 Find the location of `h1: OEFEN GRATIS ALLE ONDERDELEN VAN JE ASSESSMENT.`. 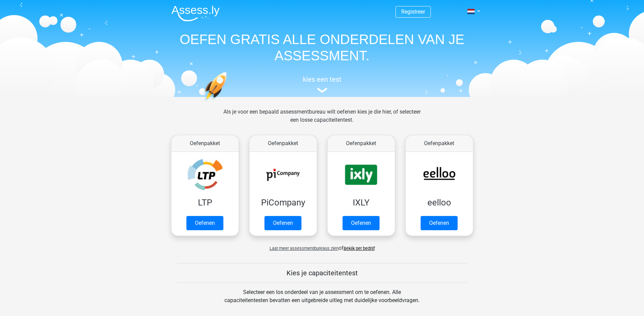

h1: OEFEN GRATIS ALLE ONDERDELEN VAN JE ASSESSMENT. is located at coordinates (322, 47).